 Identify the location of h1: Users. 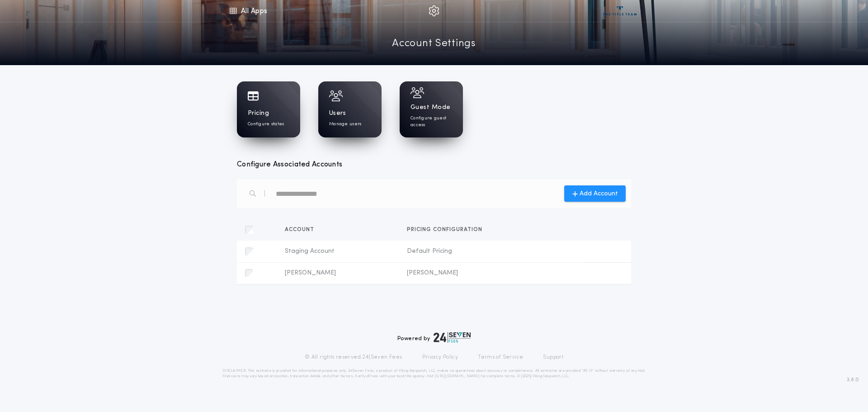
(337, 113).